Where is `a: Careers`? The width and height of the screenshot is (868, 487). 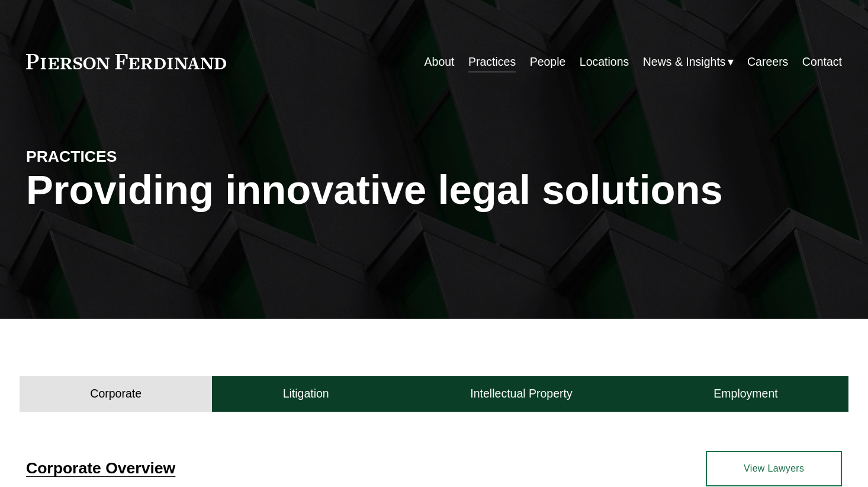
a: Careers is located at coordinates (767, 62).